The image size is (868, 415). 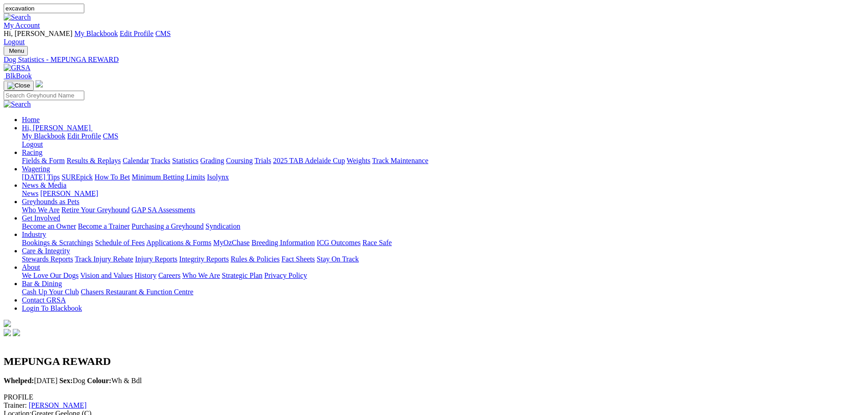 What do you see at coordinates (44, 185) in the screenshot?
I see `a: News & Media` at bounding box center [44, 185].